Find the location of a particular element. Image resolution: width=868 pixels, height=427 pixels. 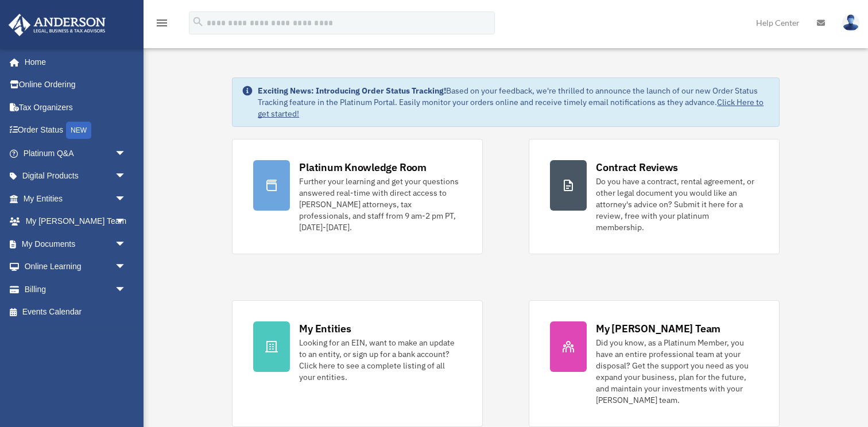

a: Events Calendar is located at coordinates (76, 312).